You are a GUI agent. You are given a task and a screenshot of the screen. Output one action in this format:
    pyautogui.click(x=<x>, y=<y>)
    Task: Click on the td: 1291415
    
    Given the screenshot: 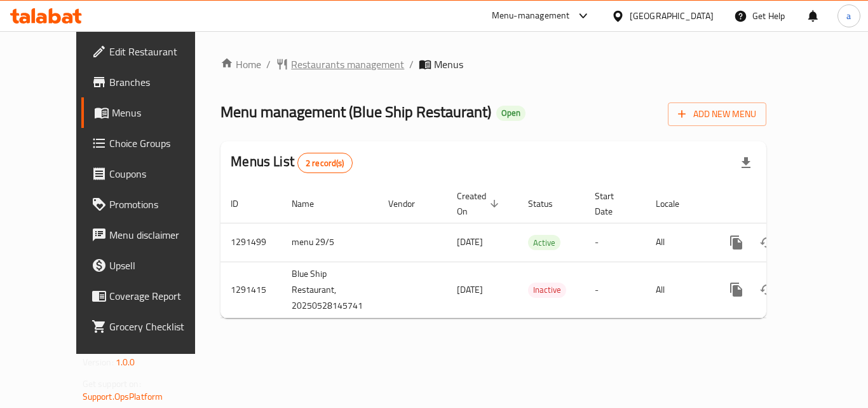 What is the action you would take?
    pyautogui.click(x=251, y=289)
    